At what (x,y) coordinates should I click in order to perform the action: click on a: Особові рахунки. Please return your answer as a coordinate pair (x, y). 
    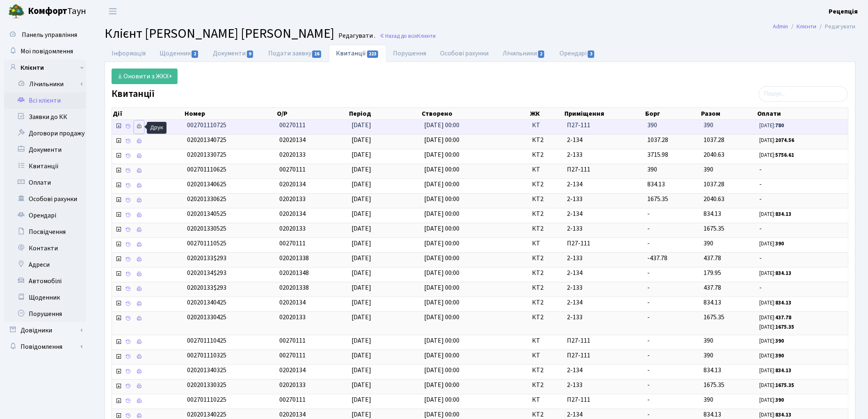
    Looking at the image, I should click on (464, 53).